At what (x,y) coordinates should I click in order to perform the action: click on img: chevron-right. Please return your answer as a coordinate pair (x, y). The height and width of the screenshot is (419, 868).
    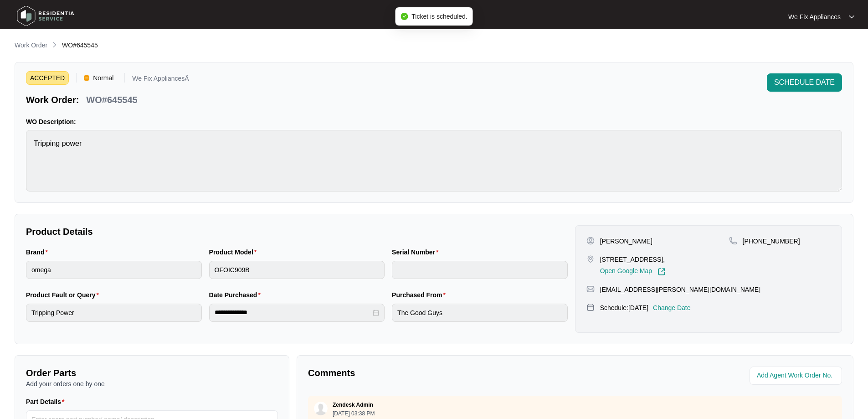
    Looking at the image, I should click on (55, 45).